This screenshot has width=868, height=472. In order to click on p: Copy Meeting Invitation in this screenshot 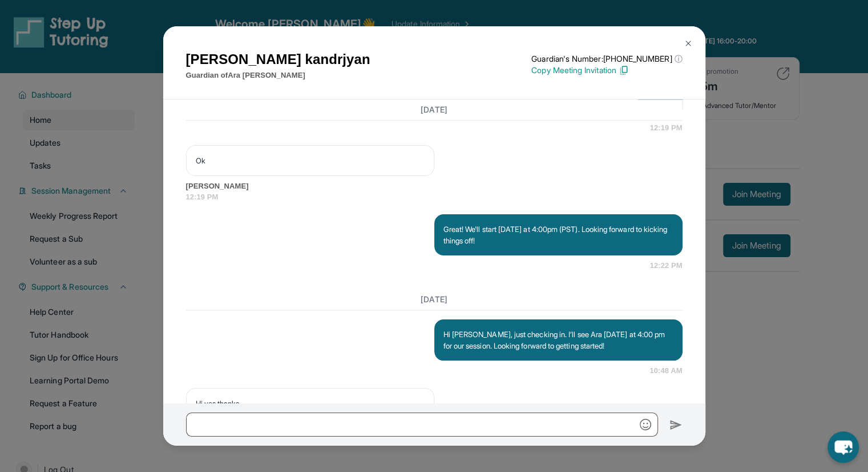, I will do `click(606, 70)`.